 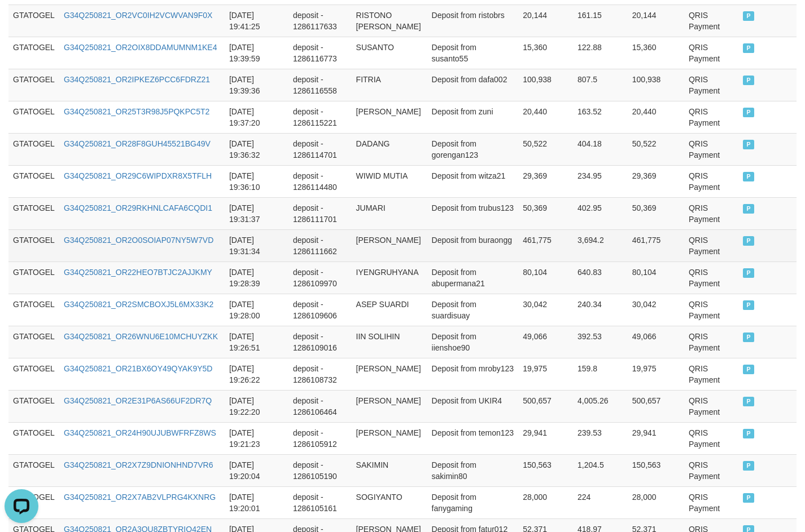 What do you see at coordinates (545, 309) in the screenshot?
I see `td: 30,042` at bounding box center [545, 309].